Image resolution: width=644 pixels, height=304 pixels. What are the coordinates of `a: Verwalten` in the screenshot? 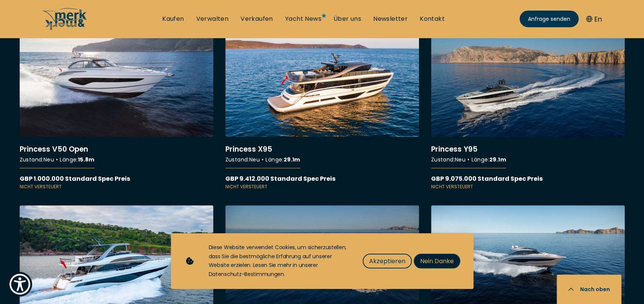 It's located at (213, 19).